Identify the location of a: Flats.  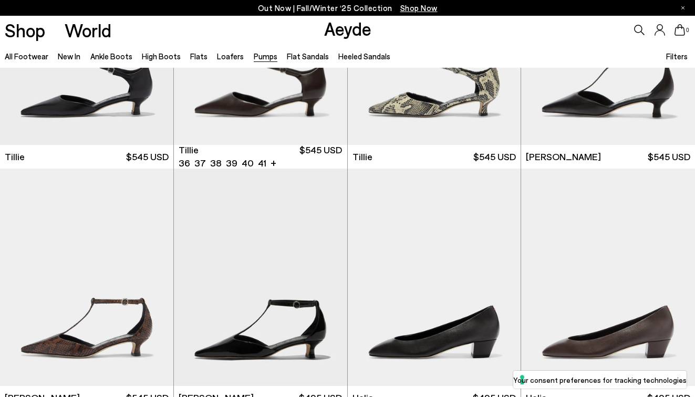
(199, 56).